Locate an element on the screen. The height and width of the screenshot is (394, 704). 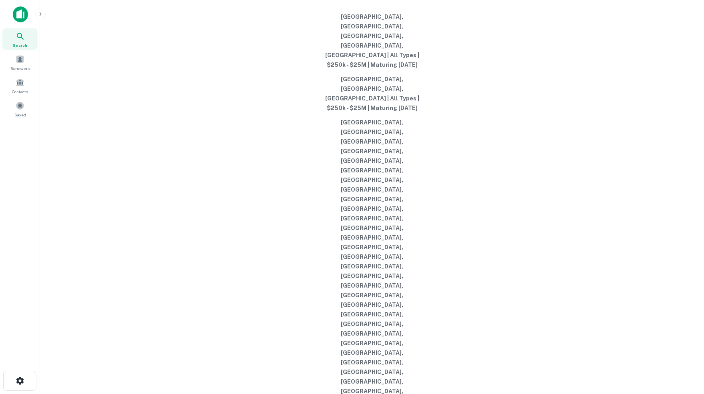
div: Saved is located at coordinates (20, 109).